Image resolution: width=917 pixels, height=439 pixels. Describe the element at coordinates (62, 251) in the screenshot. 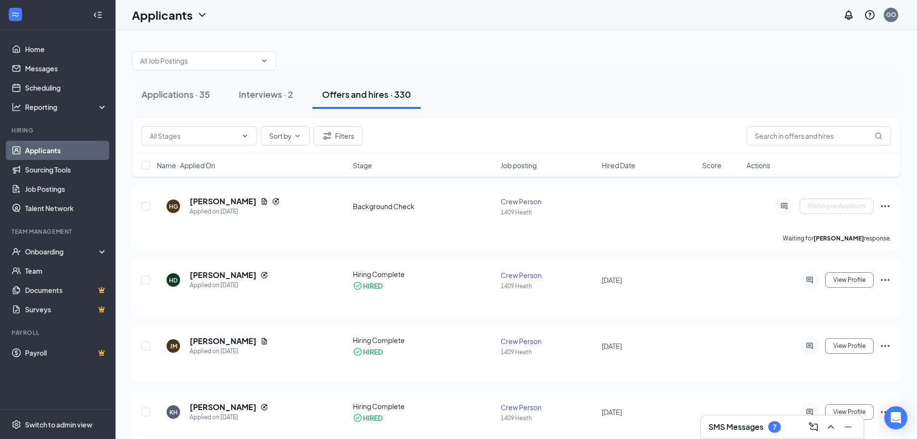

I see `div: Onboarding` at that location.